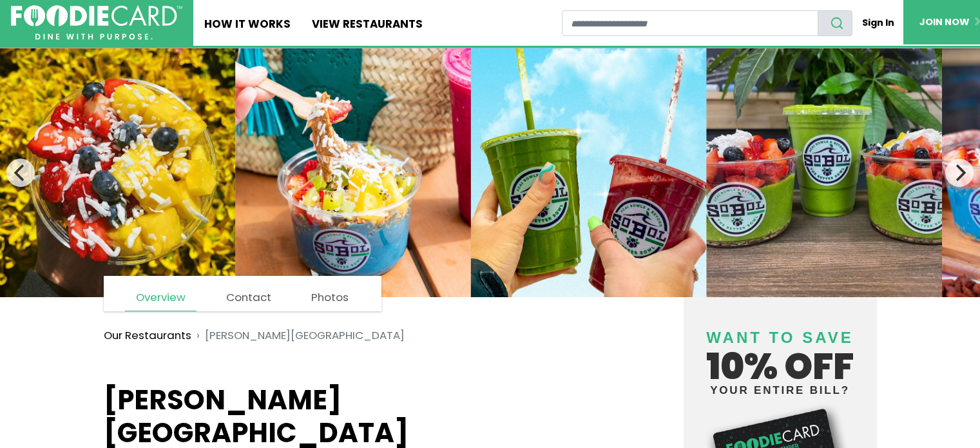  Describe the element at coordinates (96, 23) in the screenshot. I see `img: FoodieCard; Eat, Drink, Save, Donate` at that location.